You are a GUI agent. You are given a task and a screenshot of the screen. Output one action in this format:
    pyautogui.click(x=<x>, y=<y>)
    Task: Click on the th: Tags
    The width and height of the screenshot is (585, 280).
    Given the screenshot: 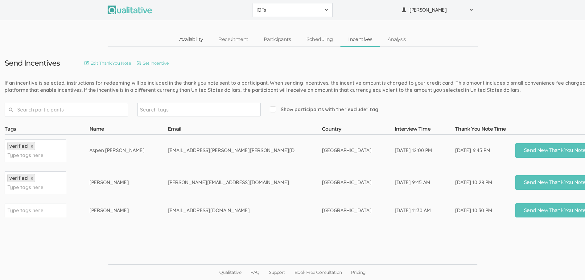 What is the action you would take?
    pyautogui.click(x=47, y=130)
    